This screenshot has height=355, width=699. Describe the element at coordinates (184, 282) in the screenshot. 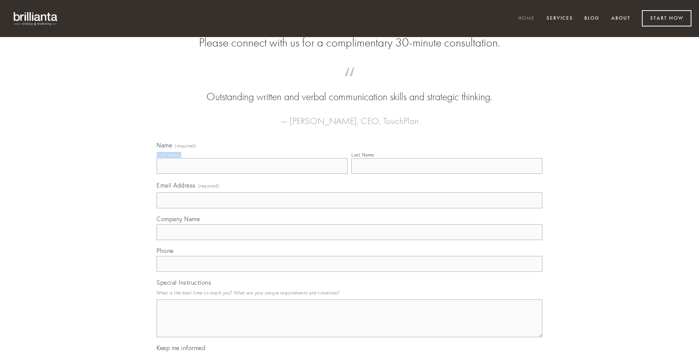

I see `span: Special Instructions` at that location.